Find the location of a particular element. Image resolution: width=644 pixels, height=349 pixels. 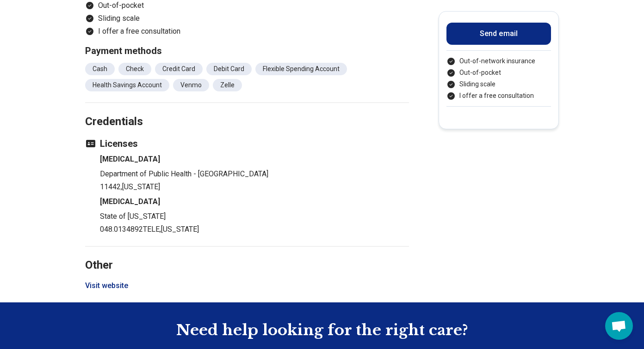

ul: Payment options is located at coordinates (499, 78).